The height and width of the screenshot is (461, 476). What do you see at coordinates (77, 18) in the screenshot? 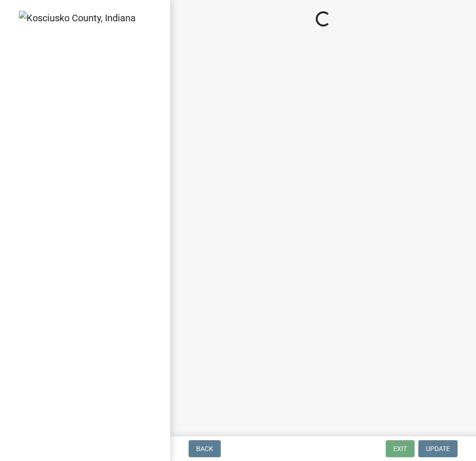
I see `img: Kosciusko County, Indiana` at bounding box center [77, 18].